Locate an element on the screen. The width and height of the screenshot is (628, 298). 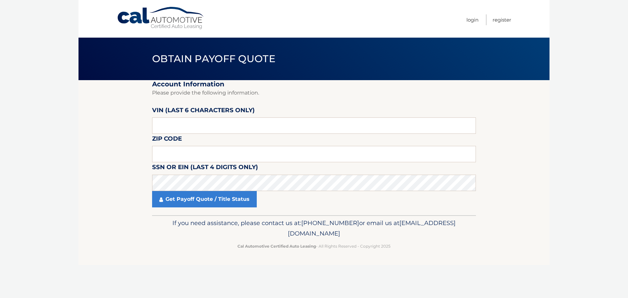
p: Please provide the following information. is located at coordinates (314, 93).